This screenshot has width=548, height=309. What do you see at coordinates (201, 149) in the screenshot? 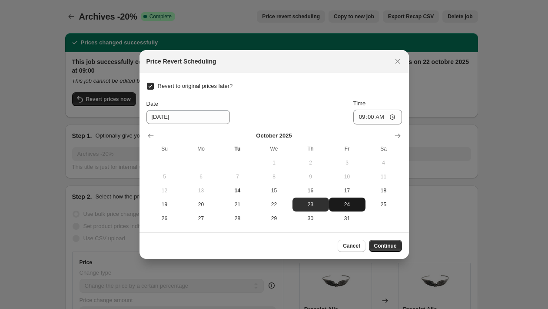
I see `th: Monday` at bounding box center [201, 149].